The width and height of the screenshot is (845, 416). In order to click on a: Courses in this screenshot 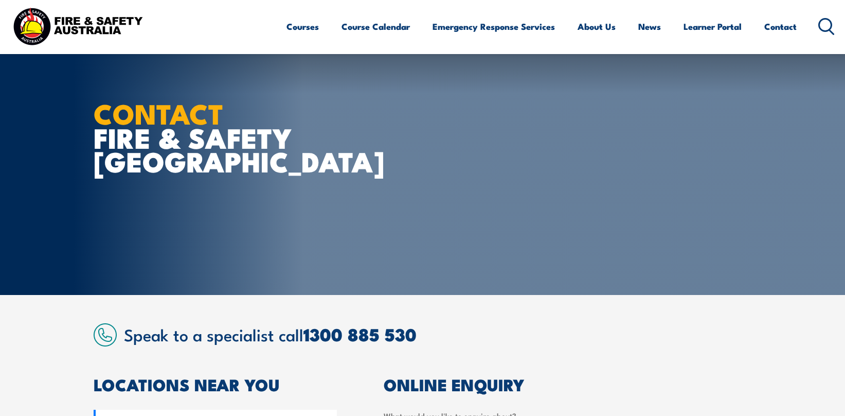, I will do `click(303, 26)`.